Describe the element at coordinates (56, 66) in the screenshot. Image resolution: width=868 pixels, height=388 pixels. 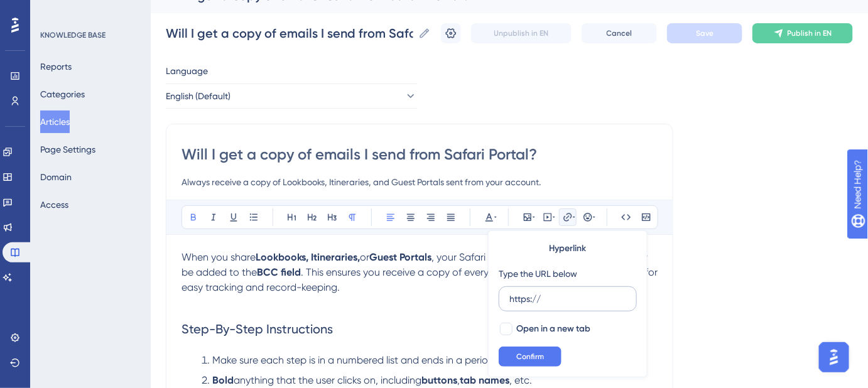
I see `button: Reports` at that location.